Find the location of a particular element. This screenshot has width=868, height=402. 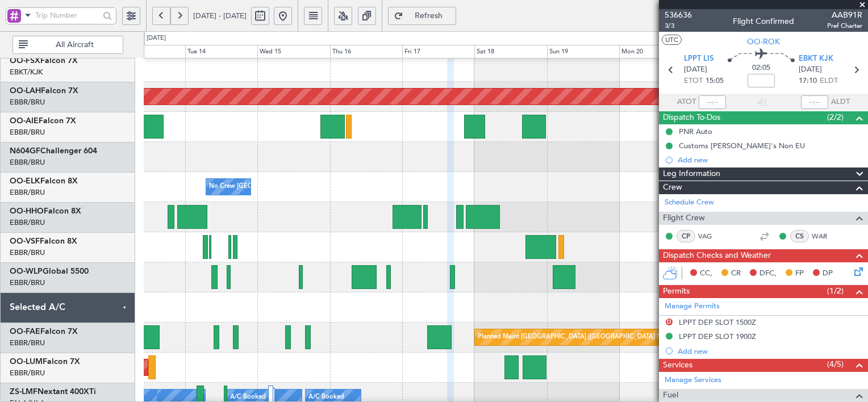

div: LPPT DEP SLOT 1500Z is located at coordinates (717, 322).